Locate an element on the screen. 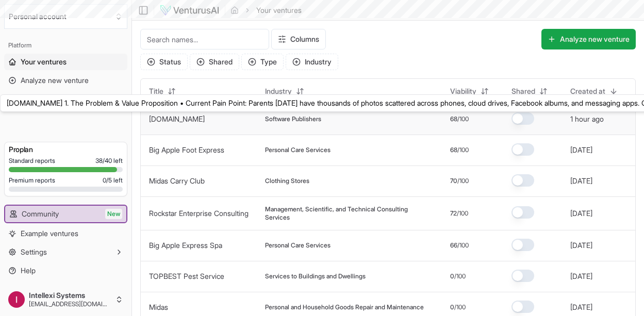  span: Analyze new venture is located at coordinates (55, 80).